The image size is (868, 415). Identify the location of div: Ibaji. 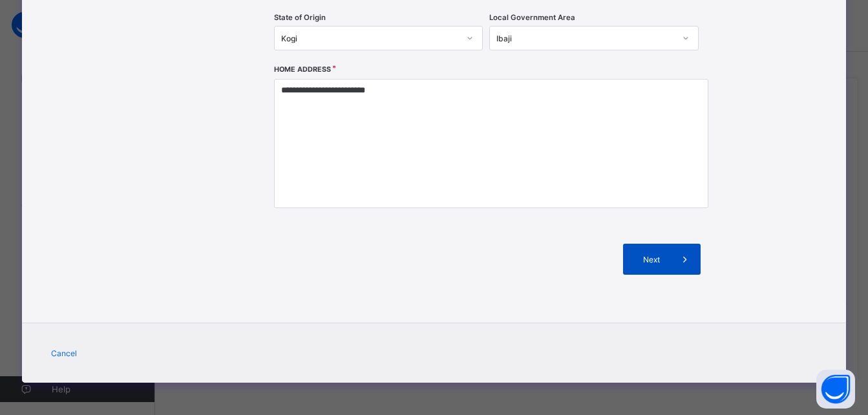
(586, 38).